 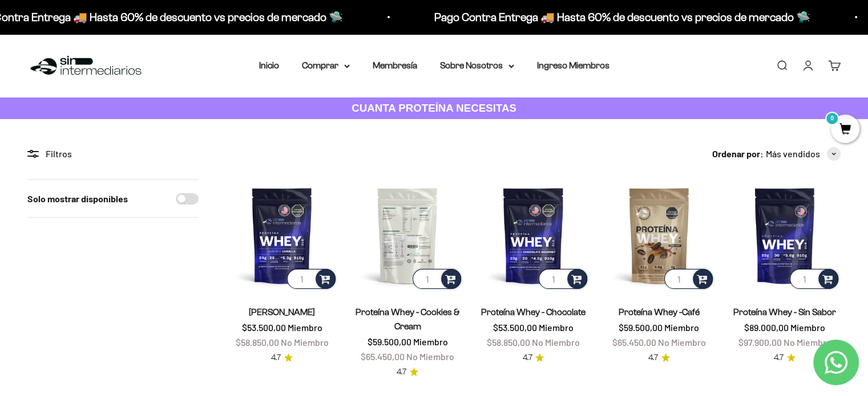 I want to click on label: Solo mostrar disponibles, so click(x=78, y=199).